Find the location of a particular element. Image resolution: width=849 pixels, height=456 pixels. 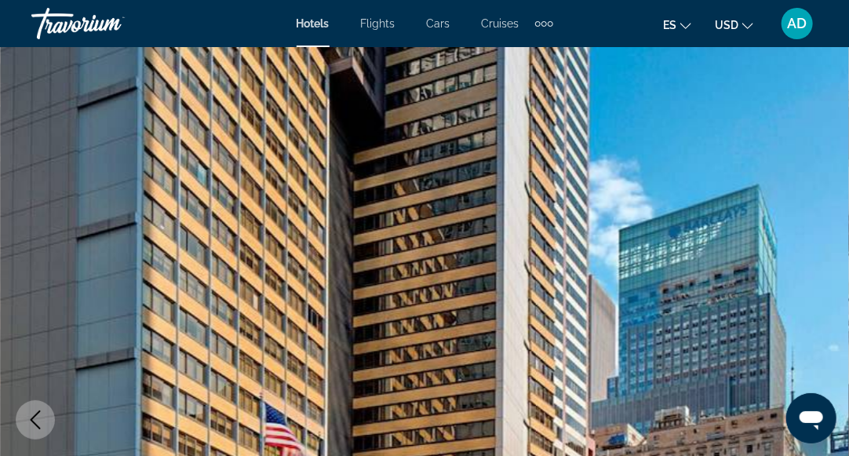

span: USD is located at coordinates (727, 25).